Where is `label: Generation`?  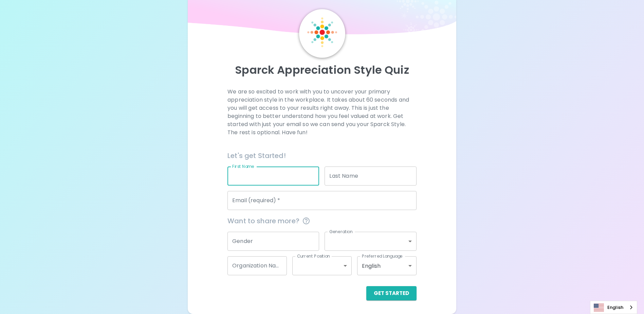
label: Generation is located at coordinates (341, 231).